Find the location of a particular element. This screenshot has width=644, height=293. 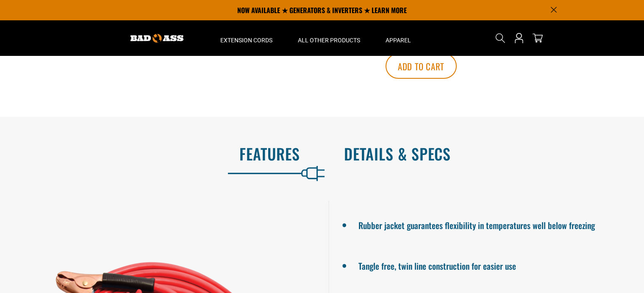

h2: Details & Specs is located at coordinates (485, 154).